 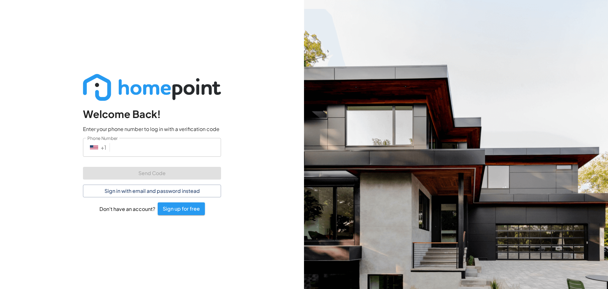 What do you see at coordinates (102, 138) in the screenshot?
I see `label: Phone Number` at bounding box center [102, 138].